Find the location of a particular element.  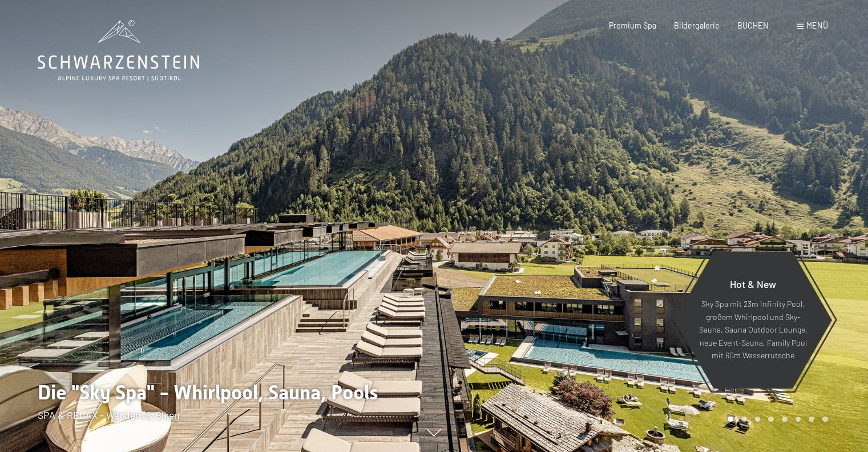

div: Carousel Page 2 is located at coordinates (744, 420).